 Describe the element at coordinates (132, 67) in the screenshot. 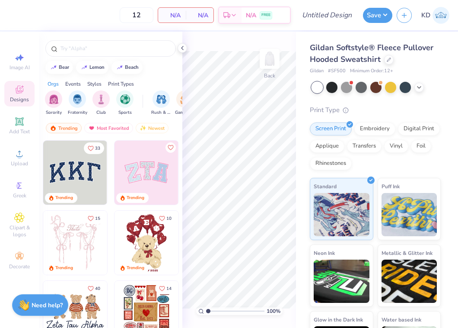

I see `div: beach` at that location.